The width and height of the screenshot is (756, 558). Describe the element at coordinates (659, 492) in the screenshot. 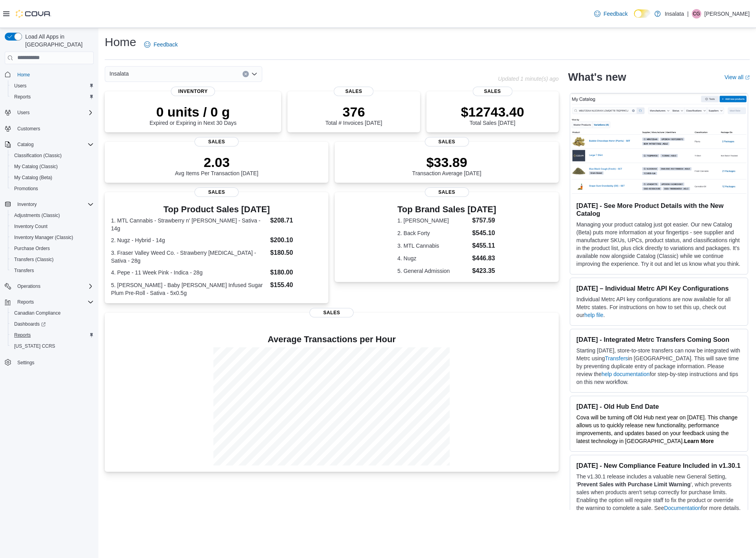

I see `p: The v1.30.1 release includes a valuable new General Setting, ' ', which prevents sales when produ...` at that location.